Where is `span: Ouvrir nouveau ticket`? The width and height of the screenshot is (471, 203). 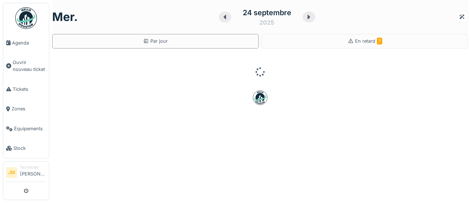
span: Ouvrir nouveau ticket is located at coordinates (29, 66).